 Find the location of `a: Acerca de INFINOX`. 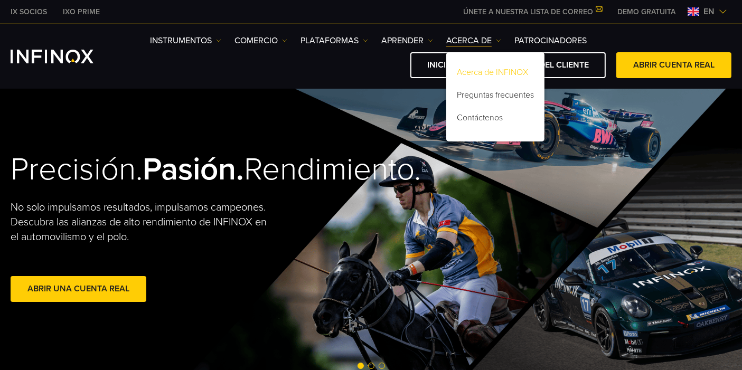

a: Acerca de INFINOX is located at coordinates (496, 74).